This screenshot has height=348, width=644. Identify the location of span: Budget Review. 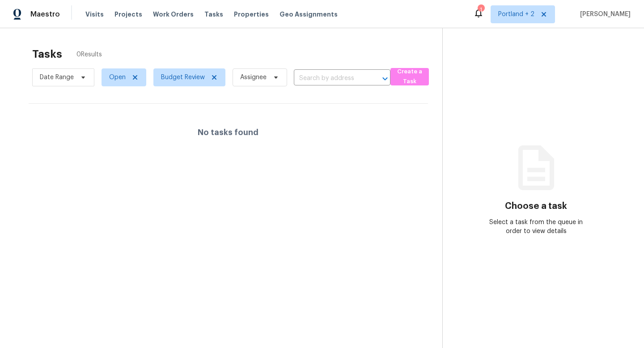
(183, 77).